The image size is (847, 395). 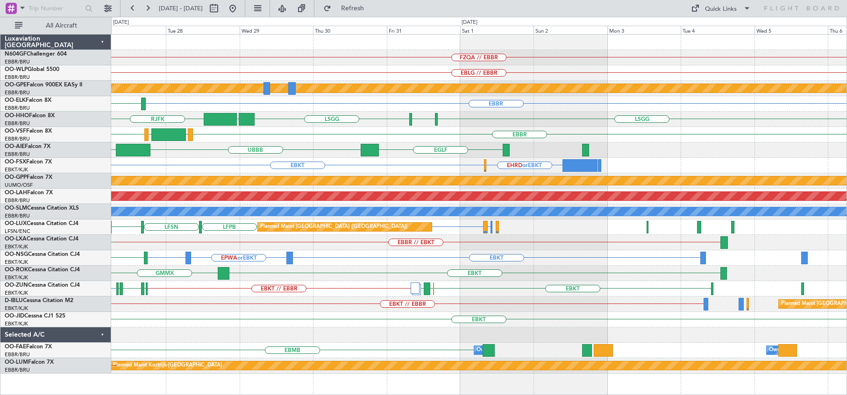 What do you see at coordinates (353, 8) in the screenshot?
I see `span: Refresh` at bounding box center [353, 8].